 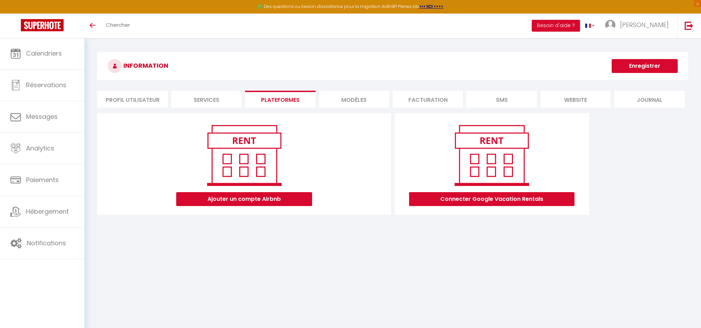 I want to click on img: logout, so click(x=689, y=25).